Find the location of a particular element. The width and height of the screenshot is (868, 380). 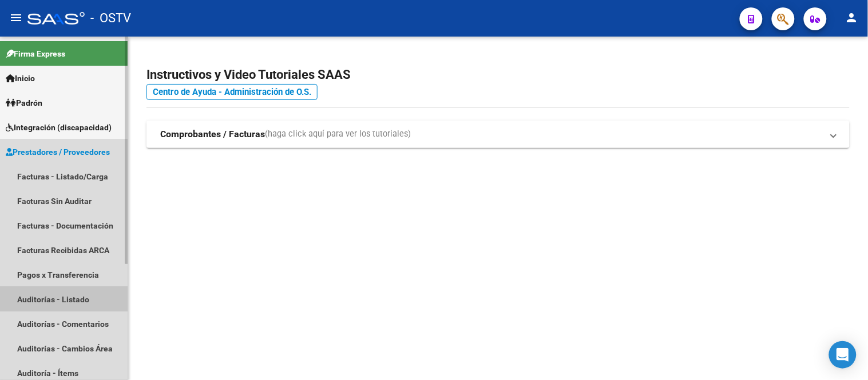

span: (haga click aquí para ver los tutoriales) is located at coordinates (338, 134).